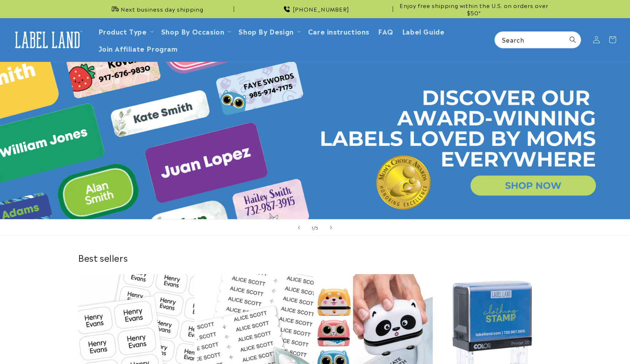 The width and height of the screenshot is (630, 364). Describe the element at coordinates (313, 228) in the screenshot. I see `span: 1` at that location.